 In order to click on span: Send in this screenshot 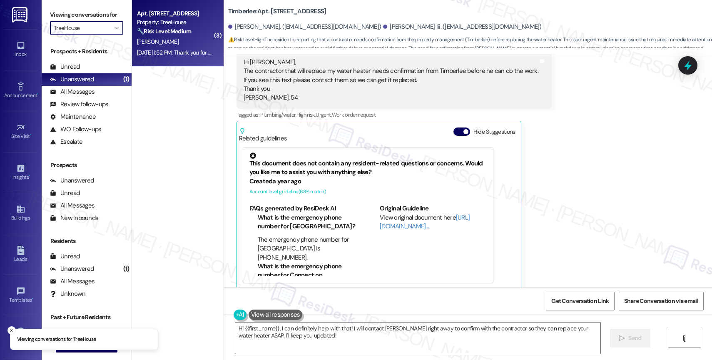, I will do `click(634, 337)`.